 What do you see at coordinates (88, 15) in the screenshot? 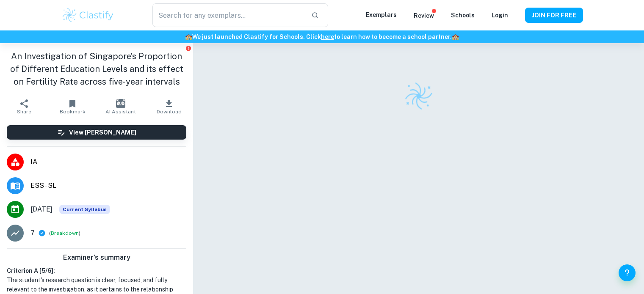
I see `a: Clastify logo` at bounding box center [88, 15].